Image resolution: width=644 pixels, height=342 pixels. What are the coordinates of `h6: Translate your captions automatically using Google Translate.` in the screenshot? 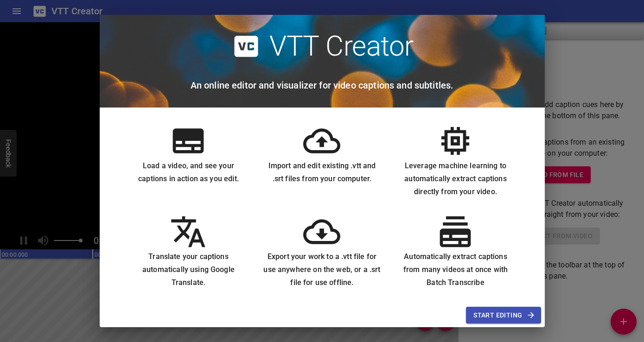 It's located at (189, 270).